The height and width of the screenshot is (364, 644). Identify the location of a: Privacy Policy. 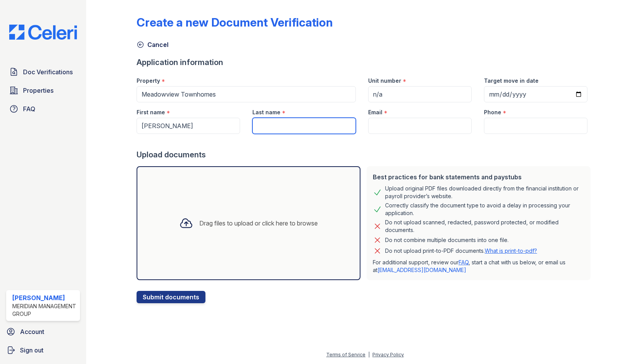
(388, 354).